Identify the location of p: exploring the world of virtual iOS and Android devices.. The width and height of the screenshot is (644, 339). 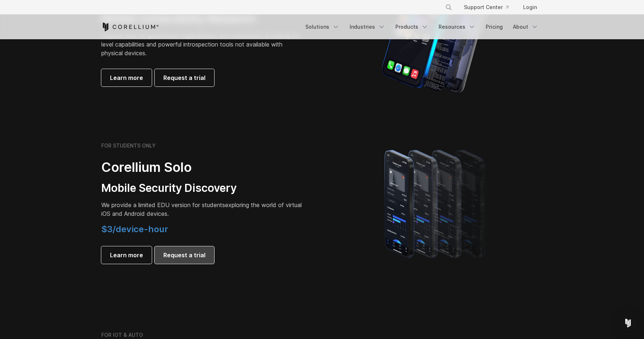
(203, 209).